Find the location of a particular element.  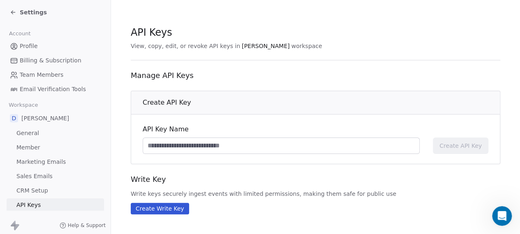

span: Write Key is located at coordinates (315, 180).